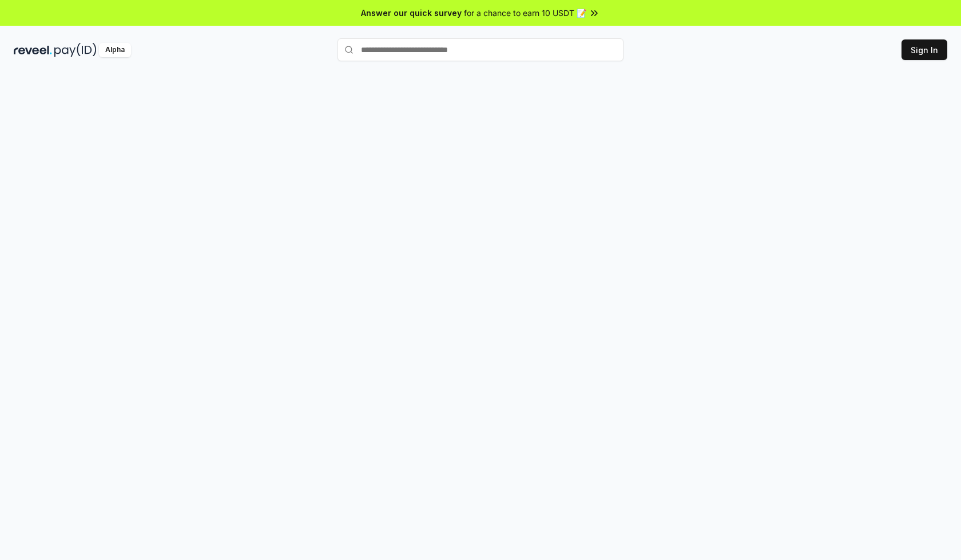 The image size is (961, 560). Describe the element at coordinates (925, 50) in the screenshot. I see `button: Sign In` at that location.